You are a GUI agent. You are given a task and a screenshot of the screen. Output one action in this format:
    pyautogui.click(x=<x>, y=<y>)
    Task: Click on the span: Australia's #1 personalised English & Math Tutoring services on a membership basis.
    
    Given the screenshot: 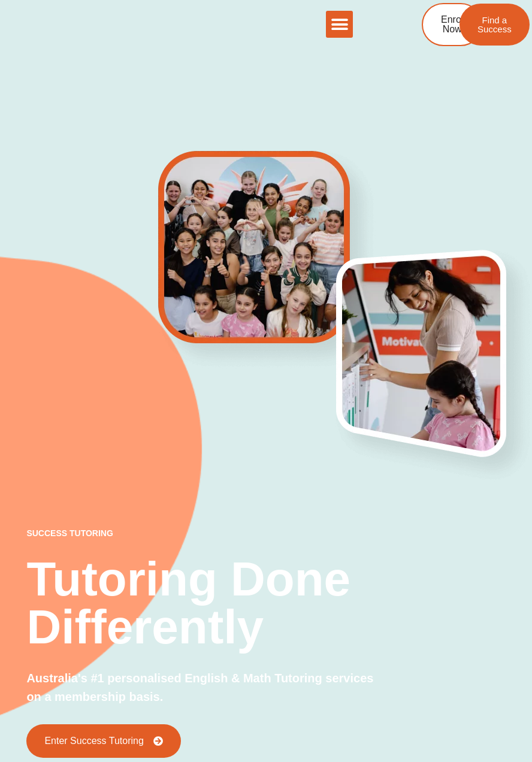 What is the action you would take?
    pyautogui.click(x=200, y=687)
    